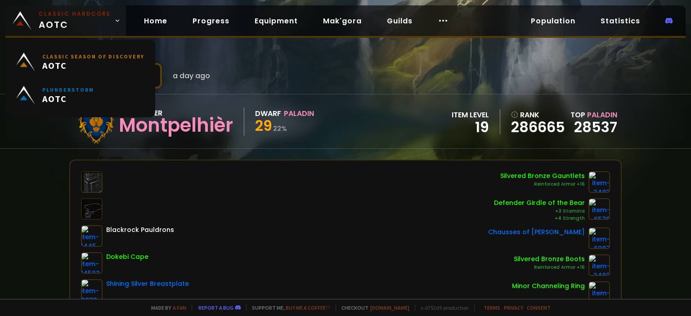 The image size is (691, 316). Describe the element at coordinates (399, 21) in the screenshot. I see `a: Guilds` at that location.